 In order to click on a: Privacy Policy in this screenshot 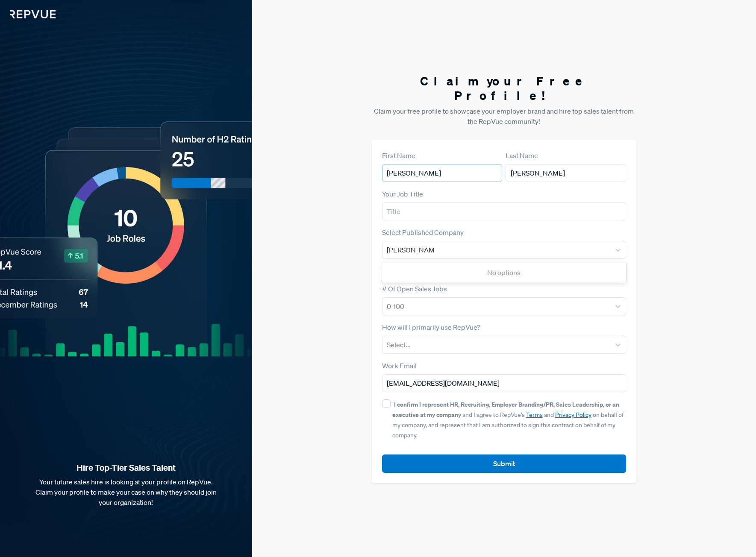, I will do `click(573, 415)`.